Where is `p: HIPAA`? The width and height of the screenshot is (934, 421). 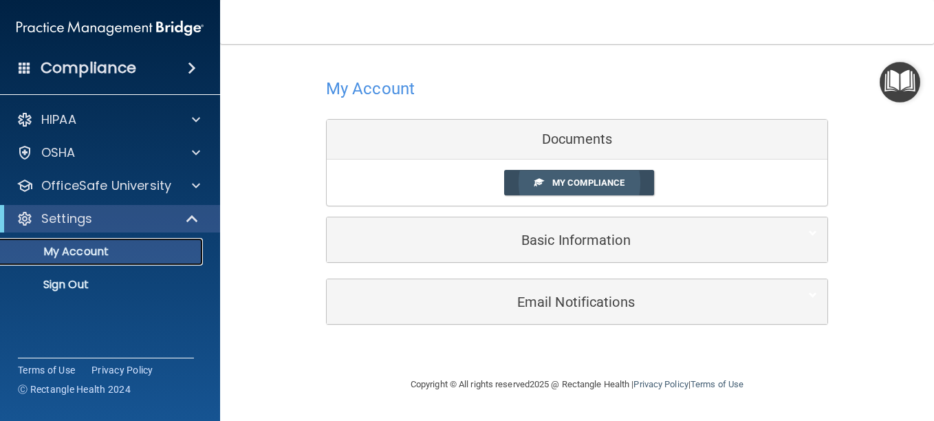 p: HIPAA is located at coordinates (58, 120).